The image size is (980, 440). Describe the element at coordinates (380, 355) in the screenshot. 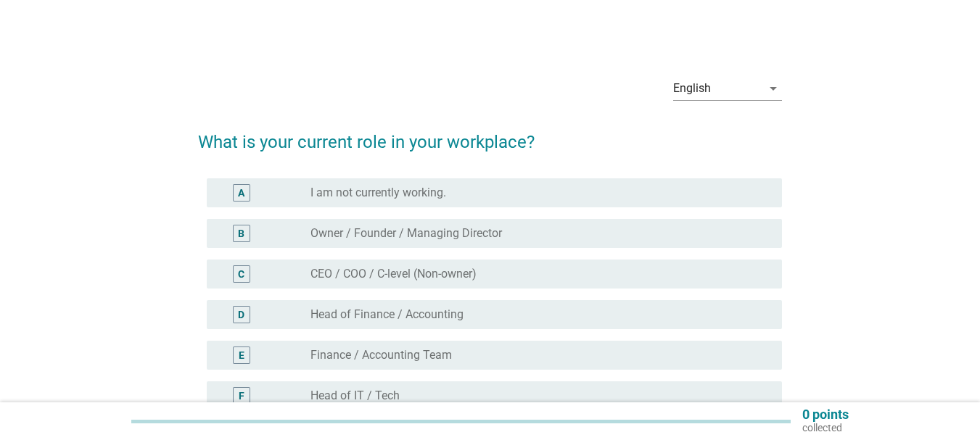

I see `label: Finance / Accounting Team` at that location.